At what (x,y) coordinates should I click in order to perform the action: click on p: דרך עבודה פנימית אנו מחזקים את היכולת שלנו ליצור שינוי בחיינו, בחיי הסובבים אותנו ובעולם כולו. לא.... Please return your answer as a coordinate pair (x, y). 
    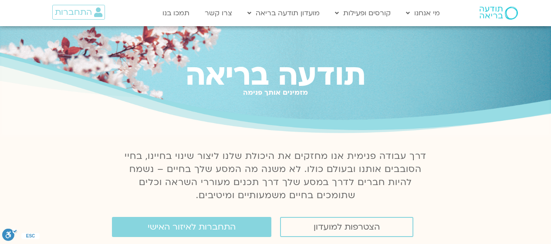
    Looking at the image, I should click on (276, 176).